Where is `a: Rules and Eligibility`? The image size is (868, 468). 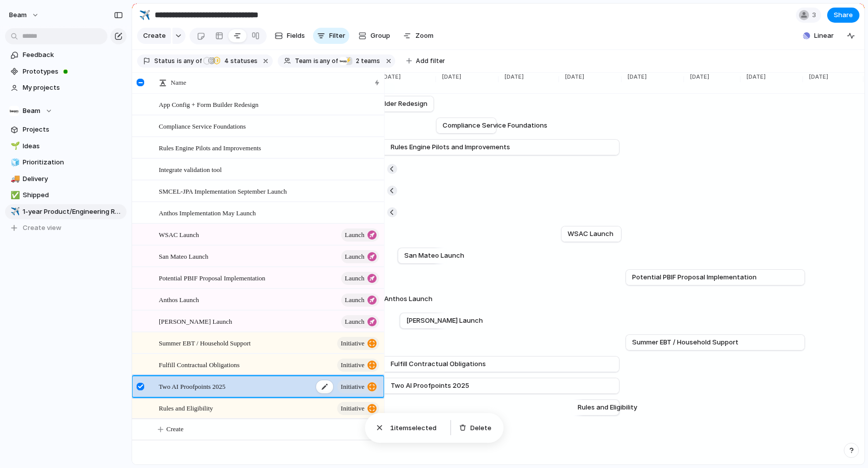 a: Rules and Eligibility is located at coordinates (595, 408).